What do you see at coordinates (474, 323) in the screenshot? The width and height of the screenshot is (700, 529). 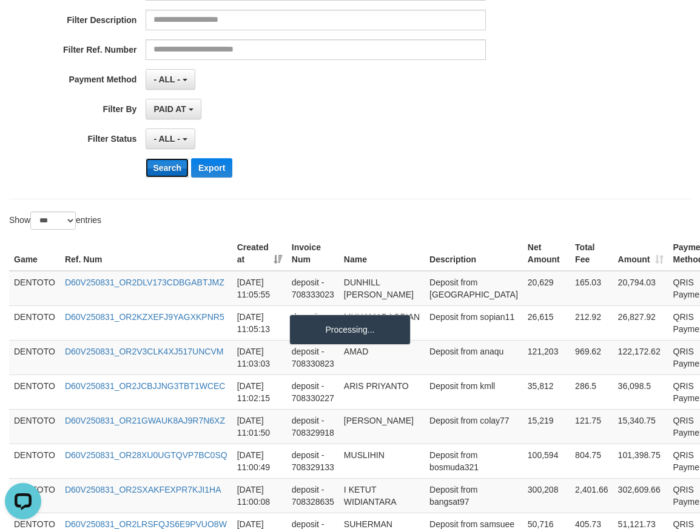 I see `td: Deposit from sopian11` at bounding box center [474, 323].